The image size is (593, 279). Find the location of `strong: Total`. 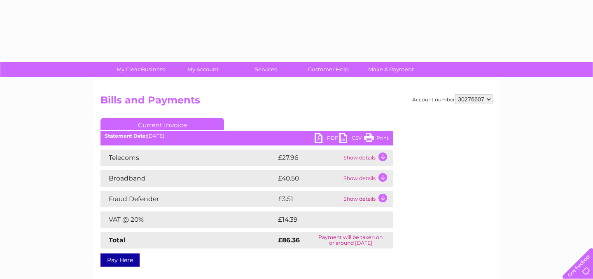

strong: Total is located at coordinates (117, 240).